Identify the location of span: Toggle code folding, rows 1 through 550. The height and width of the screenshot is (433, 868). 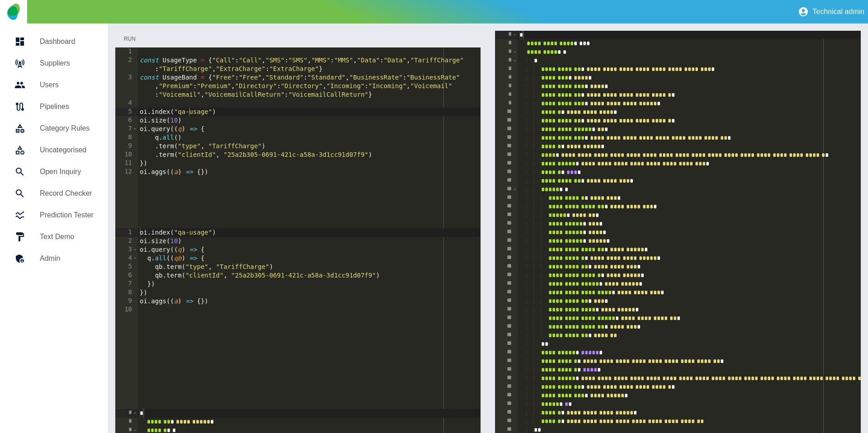
(514, 35).